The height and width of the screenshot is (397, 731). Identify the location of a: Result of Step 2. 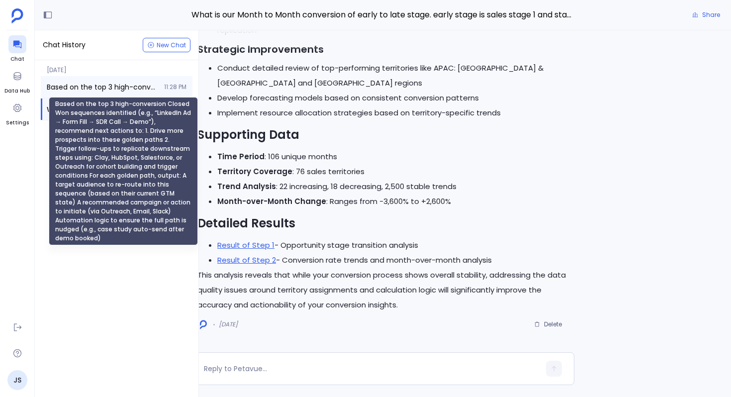
(247, 259).